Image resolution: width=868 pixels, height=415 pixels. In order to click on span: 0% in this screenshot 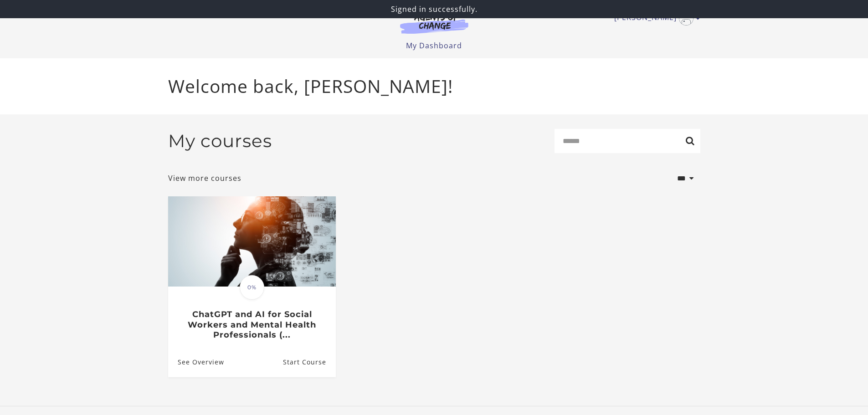, I will do `click(252, 288)`.